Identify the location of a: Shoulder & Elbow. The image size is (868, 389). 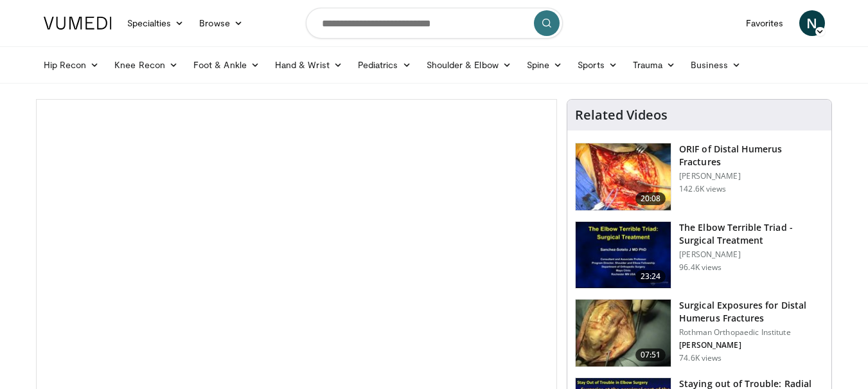
(469, 65).